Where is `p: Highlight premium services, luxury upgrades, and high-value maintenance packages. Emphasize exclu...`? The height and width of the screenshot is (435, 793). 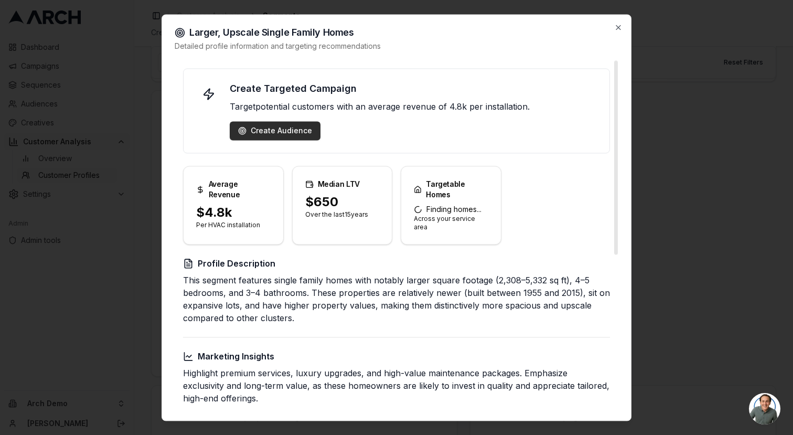 p: Highlight premium services, luxury upgrades, and high-value maintenance packages. Emphasize exclu... is located at coordinates (397, 386).